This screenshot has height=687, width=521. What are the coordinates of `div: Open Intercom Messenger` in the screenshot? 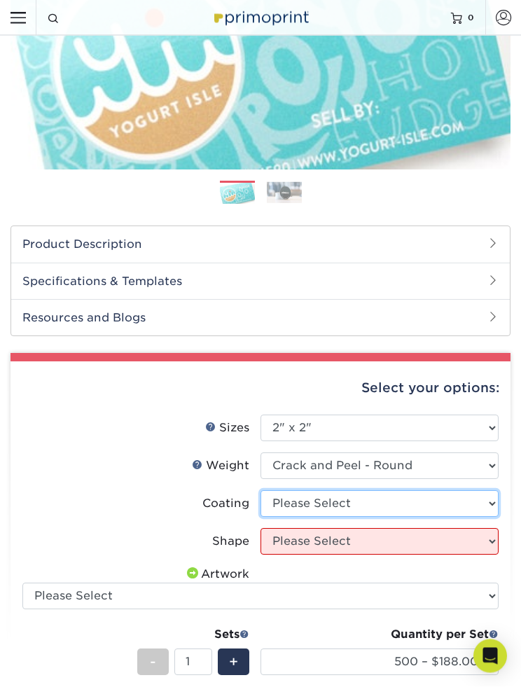 It's located at (491, 657).